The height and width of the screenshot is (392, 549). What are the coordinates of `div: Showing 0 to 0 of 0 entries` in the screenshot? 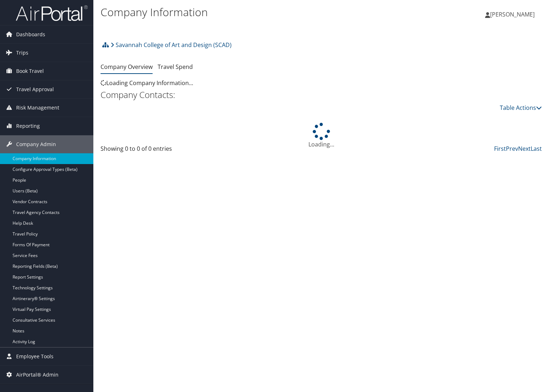 It's located at (151, 150).